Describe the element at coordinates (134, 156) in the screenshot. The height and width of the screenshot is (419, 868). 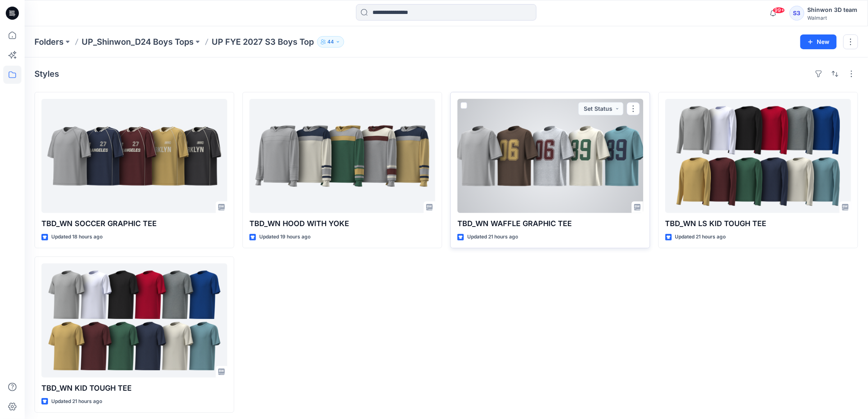
I see `a: TBD_WN SOCCER GRAPHIC TEE` at that location.